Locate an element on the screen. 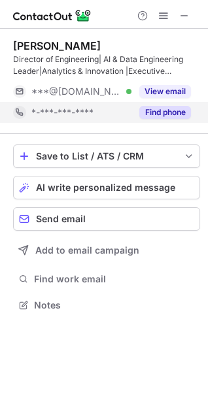 The image size is (208, 417). span: Add to email campaign is located at coordinates (87, 250).